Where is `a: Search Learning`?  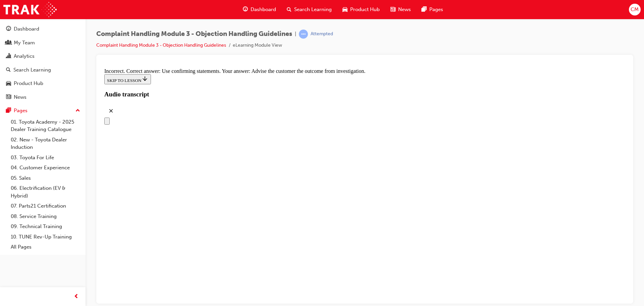
a: Search Learning is located at coordinates (43, 70).